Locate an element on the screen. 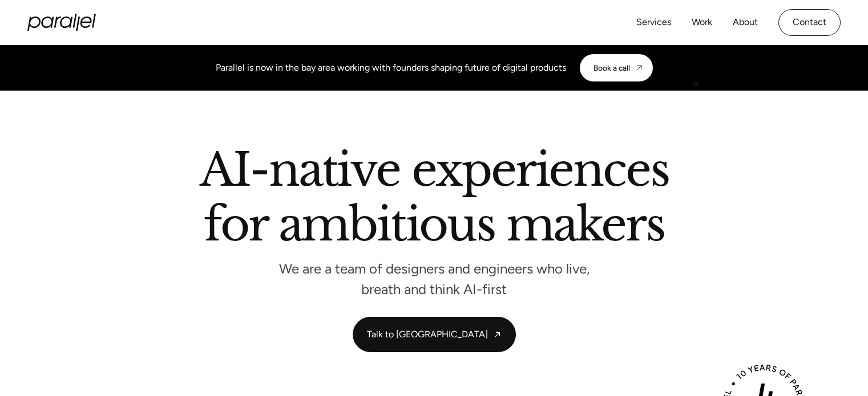  div: Book a call is located at coordinates (612, 68).